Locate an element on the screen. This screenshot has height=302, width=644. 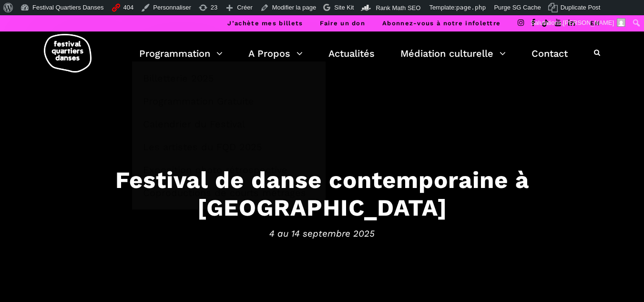
a: Salutations, is located at coordinates (578, 23).